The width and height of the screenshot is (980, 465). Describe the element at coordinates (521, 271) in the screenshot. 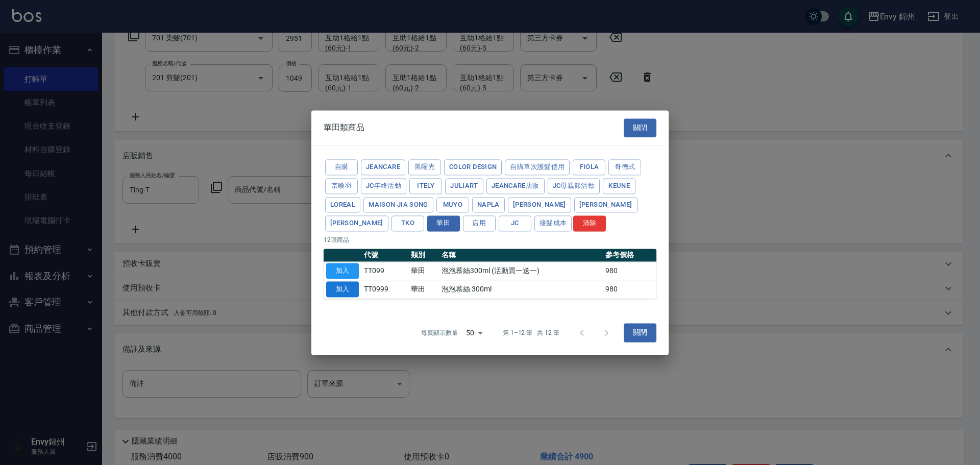

I see `td: 泡泡慕絲300ml (活動買一送一)` at that location.